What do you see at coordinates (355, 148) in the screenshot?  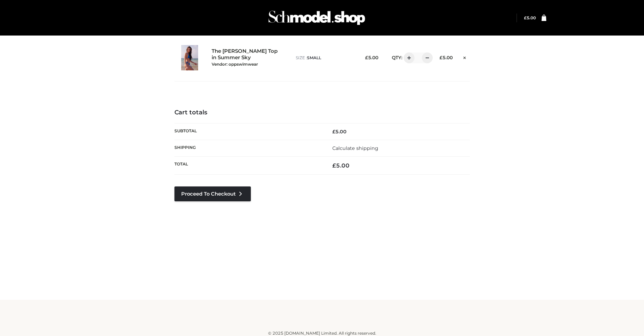 I see `a: Calculate shipping` at bounding box center [355, 148].